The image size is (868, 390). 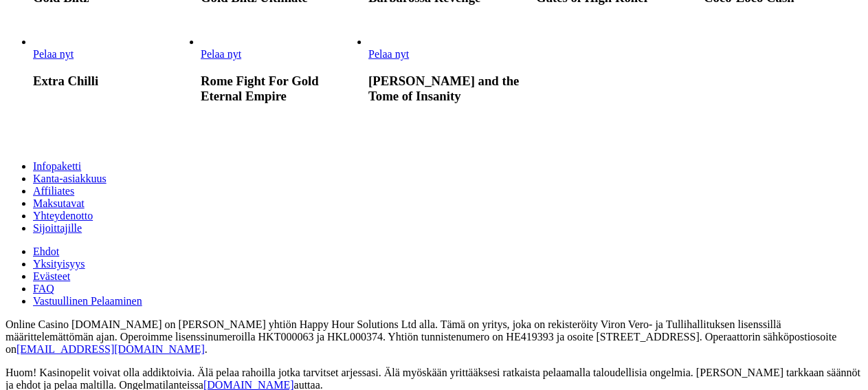 I want to click on article: Rome Fight For Gold Eternal Empire, so click(x=280, y=69).